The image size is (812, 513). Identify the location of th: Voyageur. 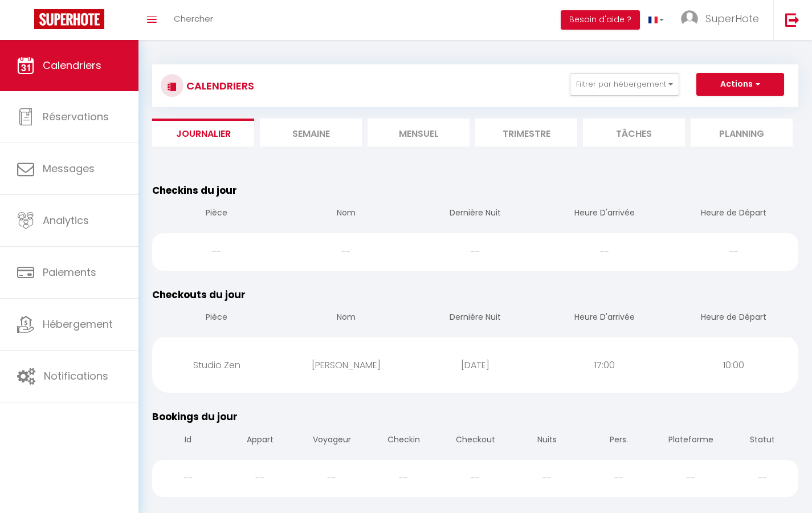
(332, 441).